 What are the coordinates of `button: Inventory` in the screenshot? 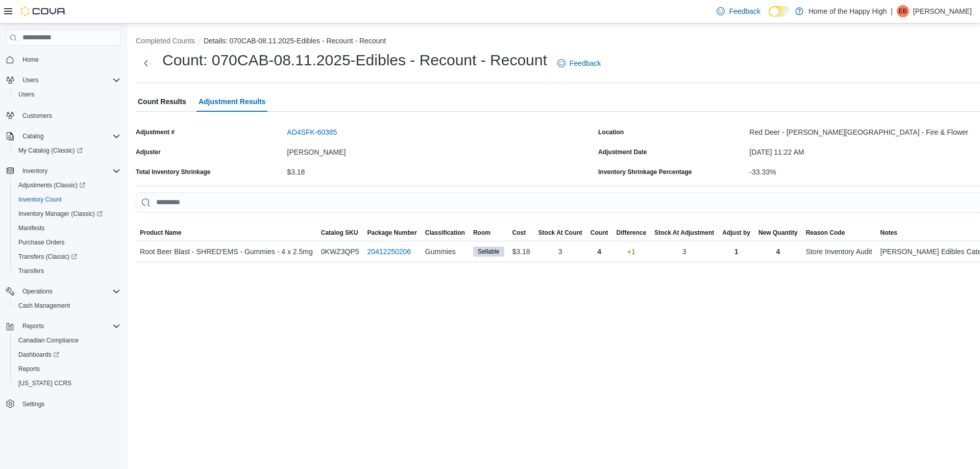 It's located at (35, 171).